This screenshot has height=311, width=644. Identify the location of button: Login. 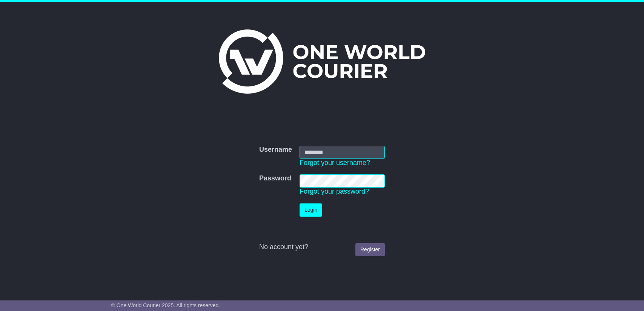
(311, 210).